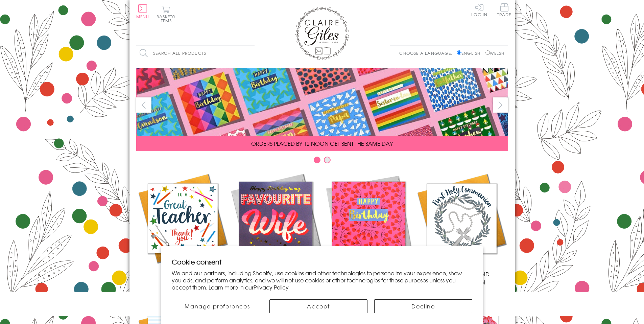 The width and height of the screenshot is (644, 324). I want to click on button: Manage preferences, so click(217, 306).